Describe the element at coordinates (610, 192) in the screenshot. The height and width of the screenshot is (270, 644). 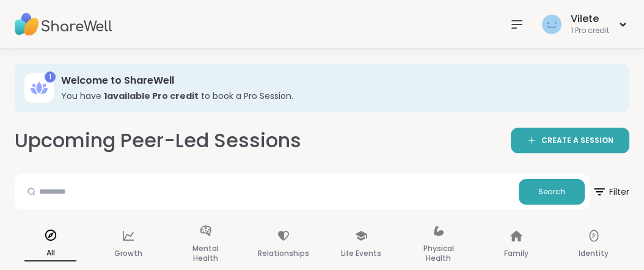
I see `button: Filter` at that location.